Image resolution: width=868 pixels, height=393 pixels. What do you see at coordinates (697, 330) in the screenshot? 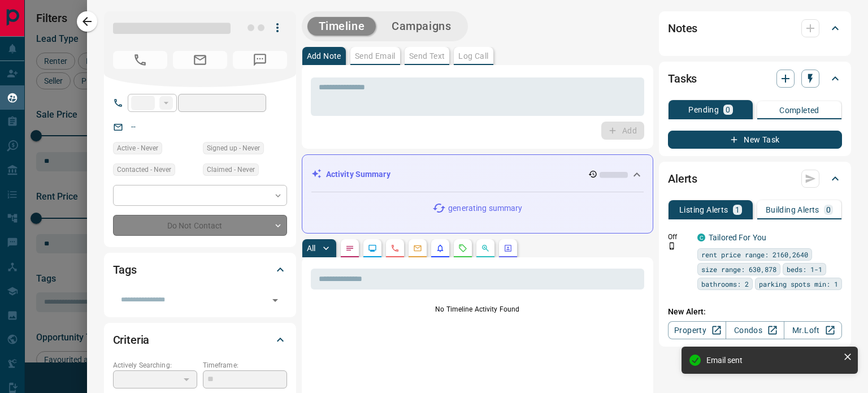
I see `a: Property` at bounding box center [697, 330].